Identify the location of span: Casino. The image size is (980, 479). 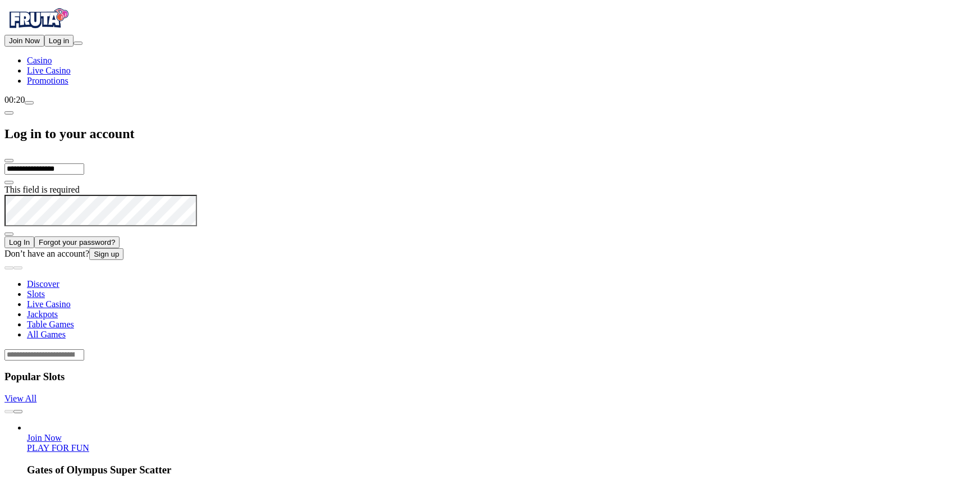
(39, 60).